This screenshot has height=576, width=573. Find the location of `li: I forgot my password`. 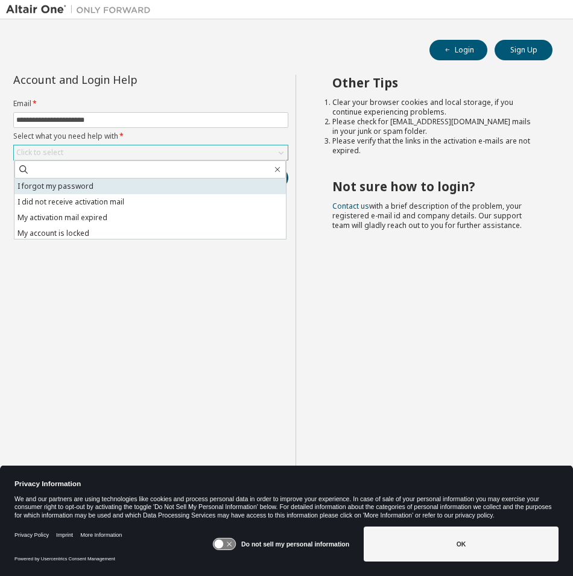

li: I forgot my password is located at coordinates (150, 186).